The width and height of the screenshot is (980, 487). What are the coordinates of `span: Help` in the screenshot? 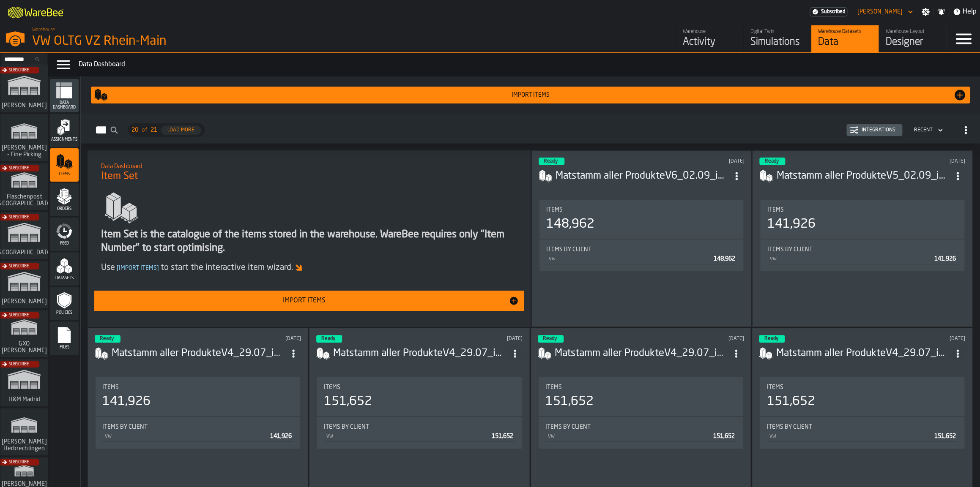 It's located at (970, 12).